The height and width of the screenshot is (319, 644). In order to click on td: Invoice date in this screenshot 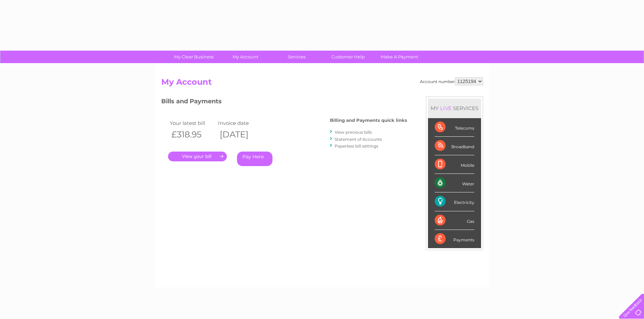, I will do `click(241, 123)`.